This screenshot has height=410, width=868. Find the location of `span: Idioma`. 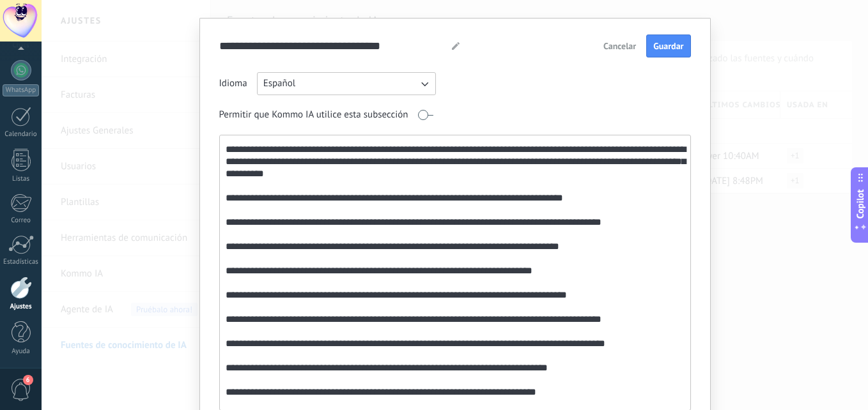

span: Idioma is located at coordinates (234, 83).